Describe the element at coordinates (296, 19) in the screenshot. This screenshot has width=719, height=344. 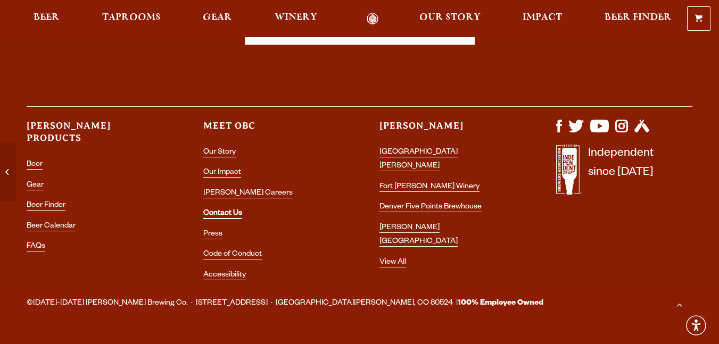
I see `a: Winery` at that location.